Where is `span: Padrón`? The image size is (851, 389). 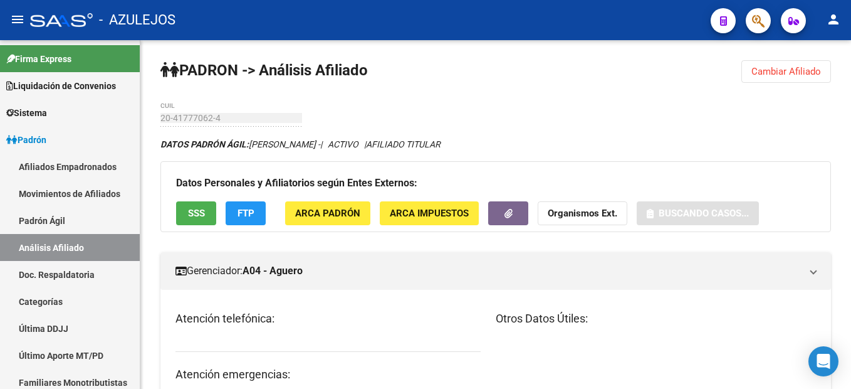
span: Padrón is located at coordinates (26, 140).